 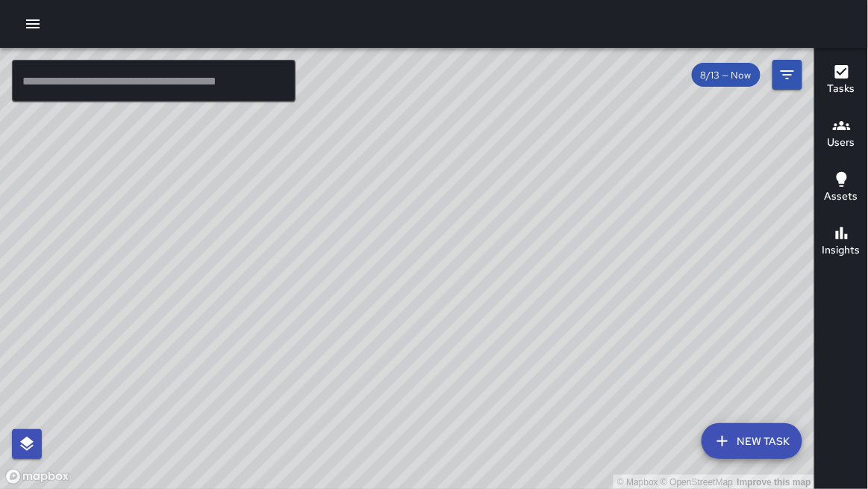 What do you see at coordinates (842, 242) in the screenshot?
I see `button: Insights` at bounding box center [842, 242].